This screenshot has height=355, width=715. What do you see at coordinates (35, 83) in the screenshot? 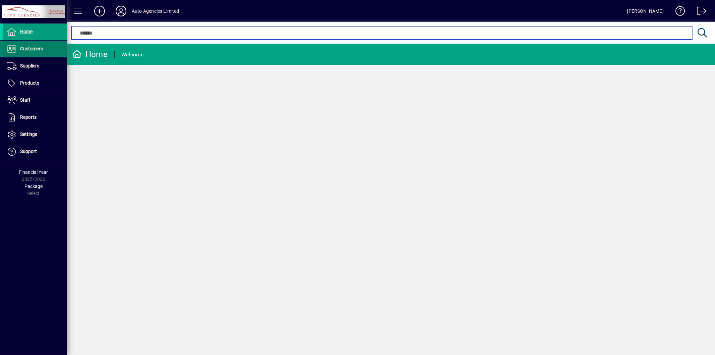
I see `a: Products` at bounding box center [35, 83].